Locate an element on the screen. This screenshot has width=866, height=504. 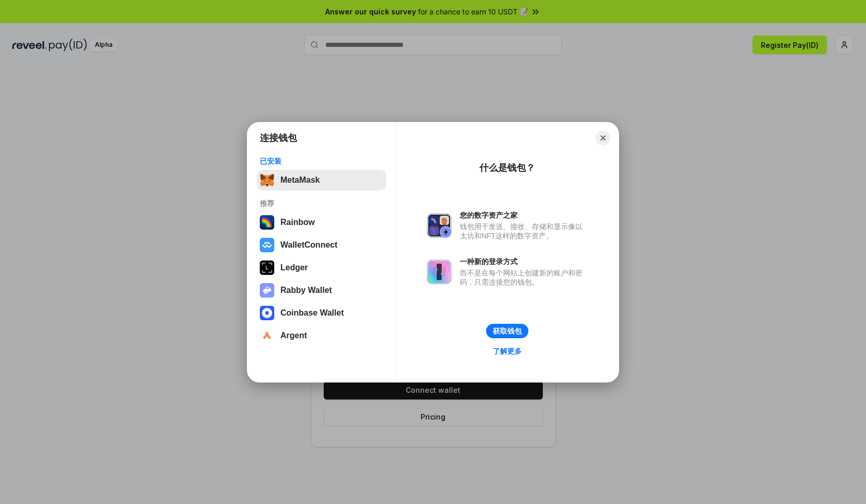
button: Close is located at coordinates (603, 138).